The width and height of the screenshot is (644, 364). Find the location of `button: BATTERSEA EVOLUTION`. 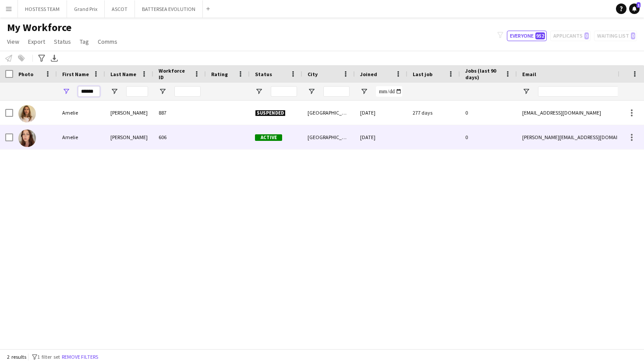

button: BATTERSEA EVOLUTION is located at coordinates (169, 9).